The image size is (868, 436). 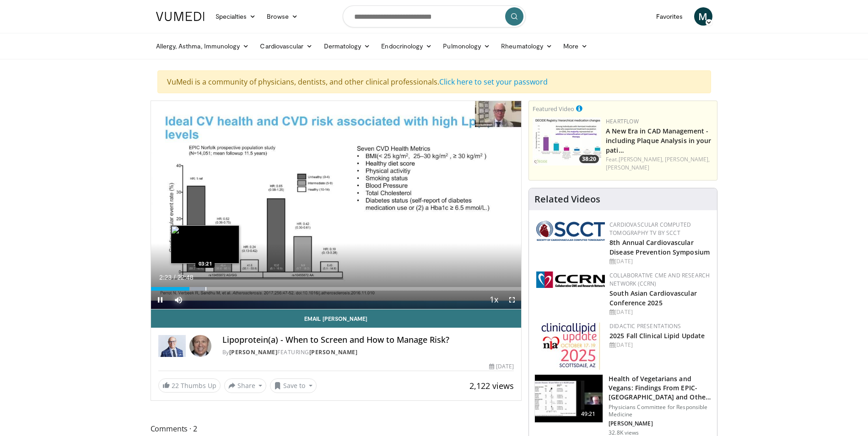 I want to click on a: Rheumatology, so click(x=527, y=46).